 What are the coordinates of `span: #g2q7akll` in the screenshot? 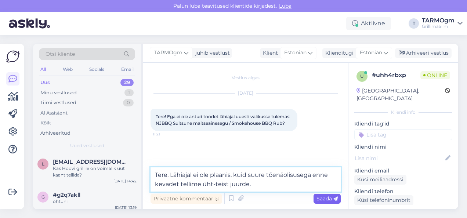 It's located at (67, 195).